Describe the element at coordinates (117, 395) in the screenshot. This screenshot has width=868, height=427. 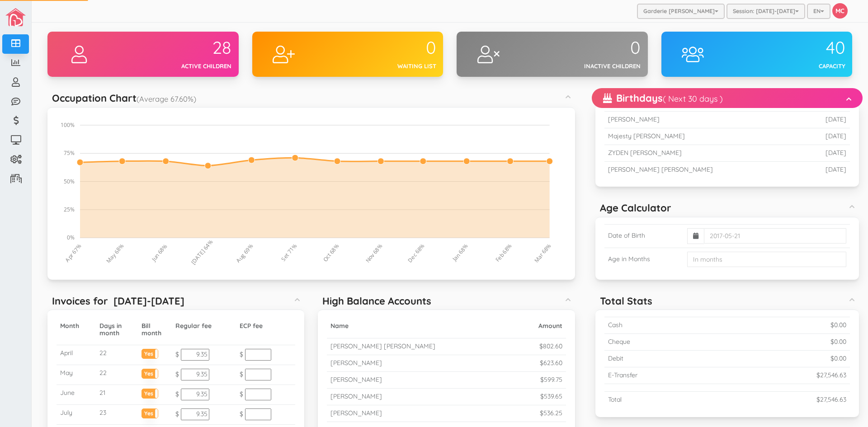
I see `td: 21` at that location.